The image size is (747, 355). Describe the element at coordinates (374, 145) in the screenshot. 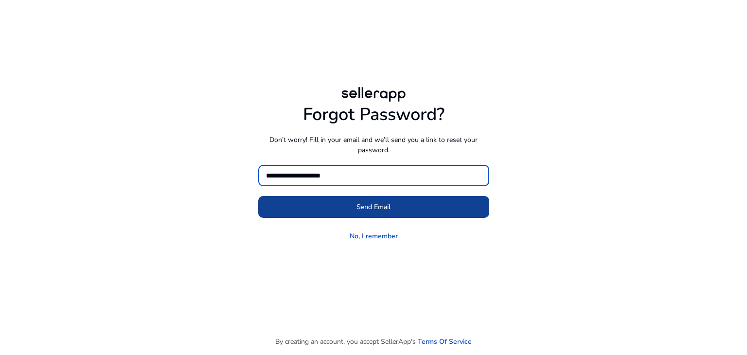

I see `p: Don’t worry! Fill in your email and we’ll send you a link to reset your password.` at that location.